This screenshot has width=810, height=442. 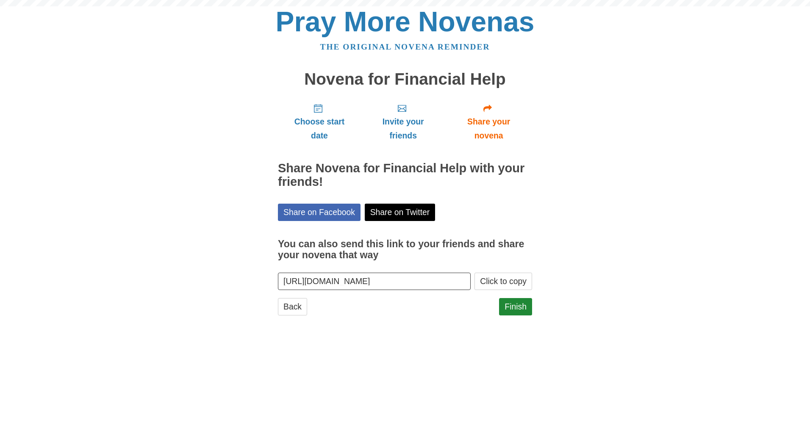 What do you see at coordinates (319, 129) in the screenshot?
I see `span: Choose start date` at bounding box center [319, 129].